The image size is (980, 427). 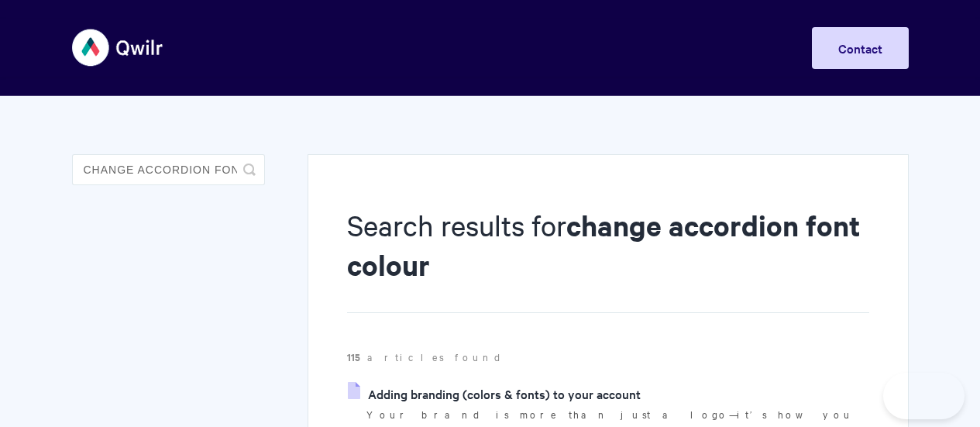 I want to click on h1: Search results for, so click(x=608, y=258).